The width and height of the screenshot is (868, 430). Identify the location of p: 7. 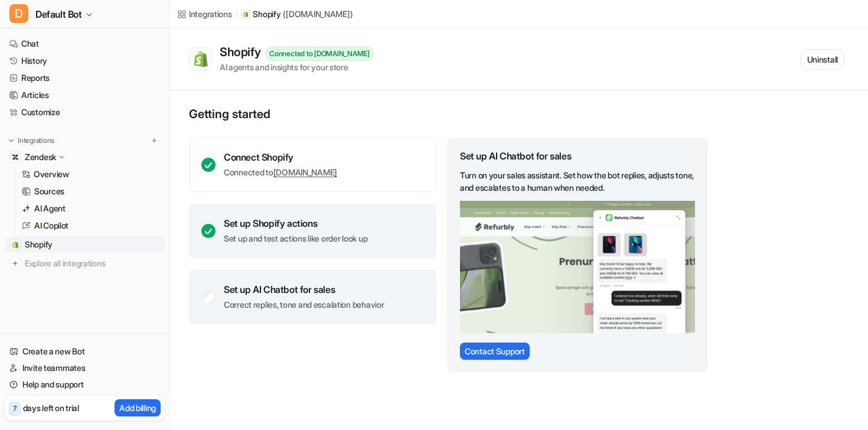
(14, 408).